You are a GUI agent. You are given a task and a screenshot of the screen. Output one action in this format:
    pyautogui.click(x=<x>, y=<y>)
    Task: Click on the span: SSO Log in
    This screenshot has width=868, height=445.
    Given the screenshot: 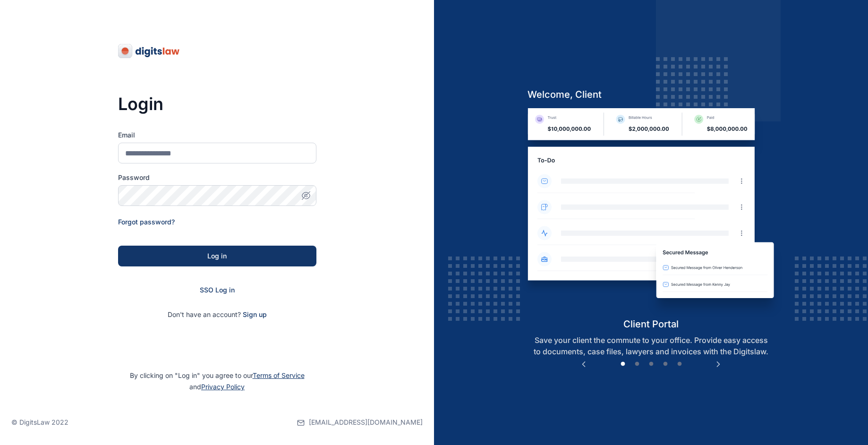 What is the action you would take?
    pyautogui.click(x=217, y=290)
    